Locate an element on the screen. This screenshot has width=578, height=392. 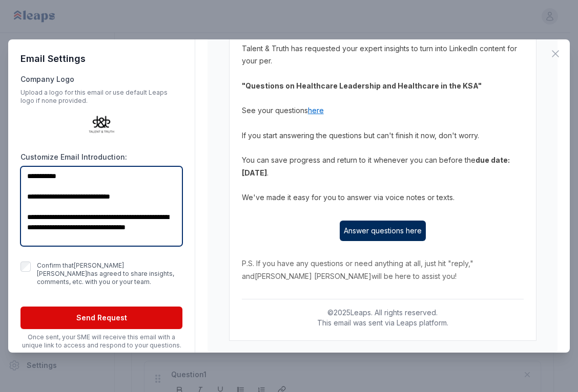
button: Send Request is located at coordinates (102, 318).